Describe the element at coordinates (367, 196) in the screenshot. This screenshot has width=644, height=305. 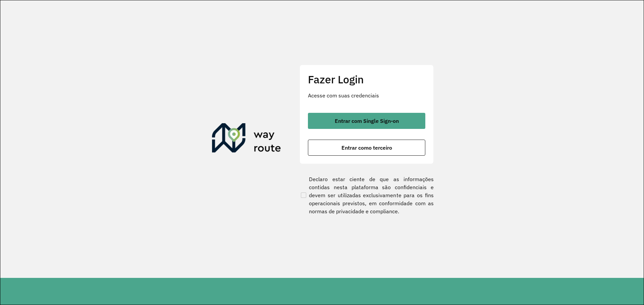
I see `label: Declaro estar ciente de que as informações contidas nesta plataforma são confidenciais e devem se...` at that location.